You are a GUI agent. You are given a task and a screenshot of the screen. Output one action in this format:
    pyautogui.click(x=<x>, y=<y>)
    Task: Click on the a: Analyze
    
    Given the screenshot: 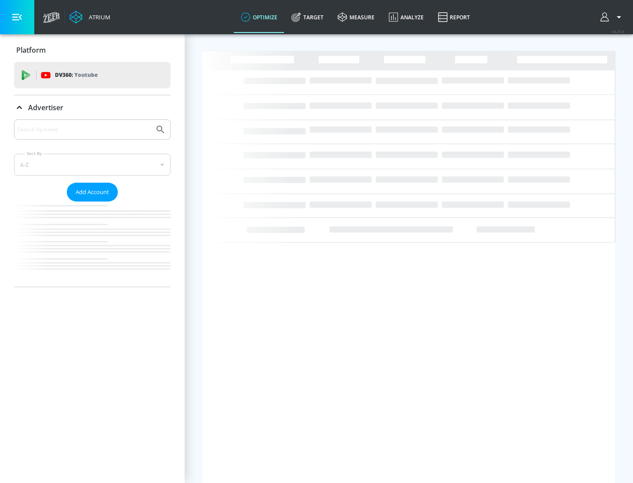 What is the action you would take?
    pyautogui.click(x=406, y=17)
    